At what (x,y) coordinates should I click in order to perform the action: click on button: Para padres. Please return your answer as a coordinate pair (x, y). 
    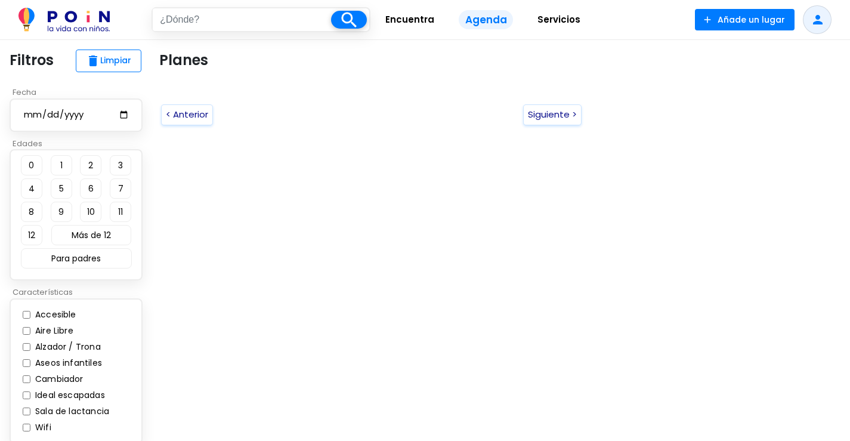
    Looking at the image, I should click on (76, 258).